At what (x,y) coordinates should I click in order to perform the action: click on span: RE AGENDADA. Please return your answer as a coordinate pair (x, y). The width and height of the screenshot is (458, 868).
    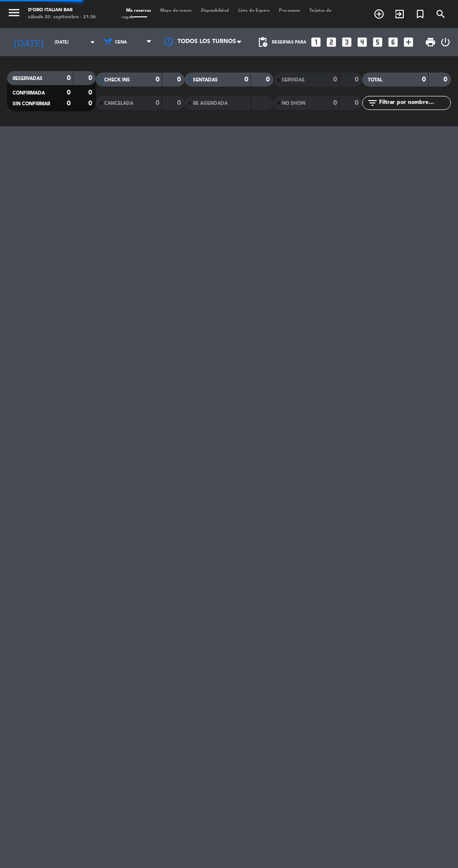
    Looking at the image, I should click on (211, 104).